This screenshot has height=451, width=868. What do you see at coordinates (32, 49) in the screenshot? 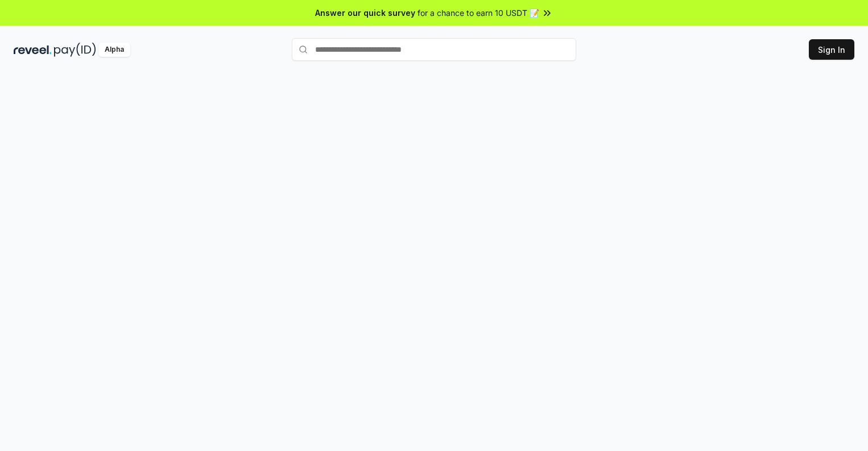
I see `img: reveel_dark` at bounding box center [32, 49].